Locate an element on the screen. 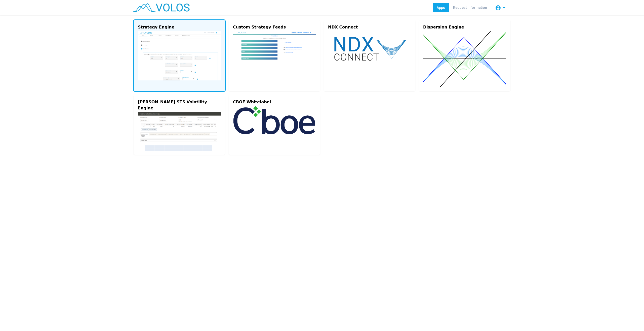 The height and width of the screenshot is (331, 644). img: gs-engine.png is located at coordinates (179, 131).